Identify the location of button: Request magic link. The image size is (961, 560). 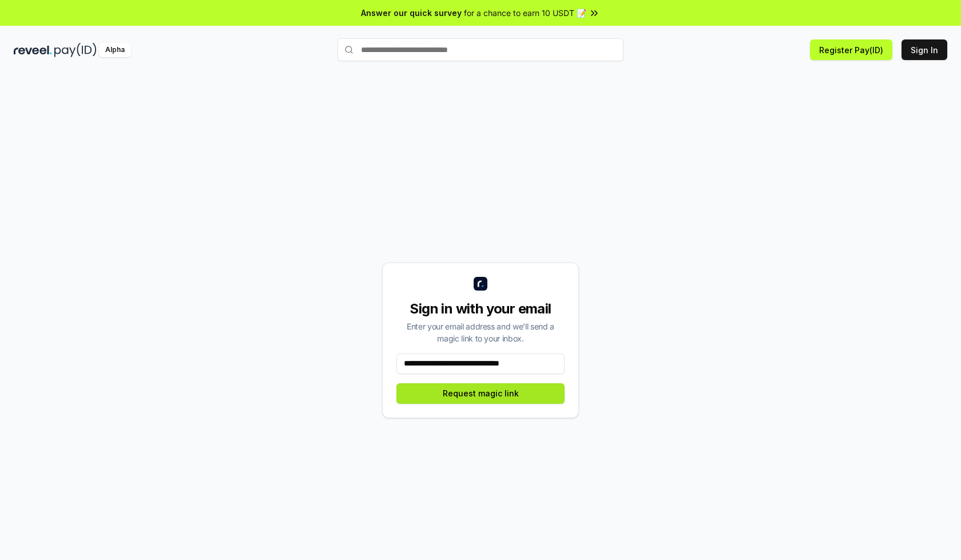
(480, 394).